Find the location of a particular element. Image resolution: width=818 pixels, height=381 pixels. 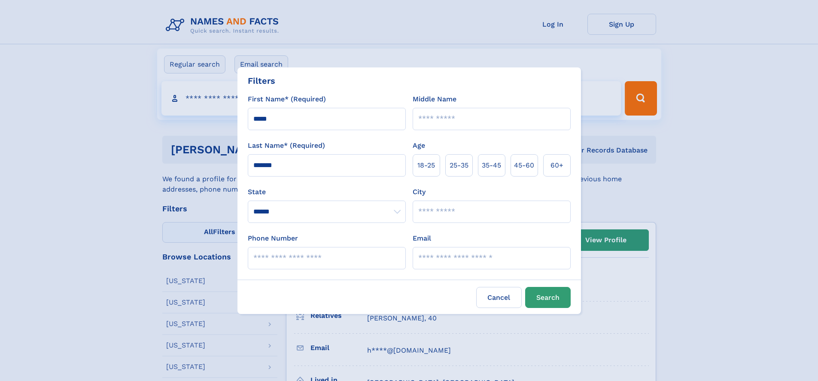

button: Search is located at coordinates (548, 297).